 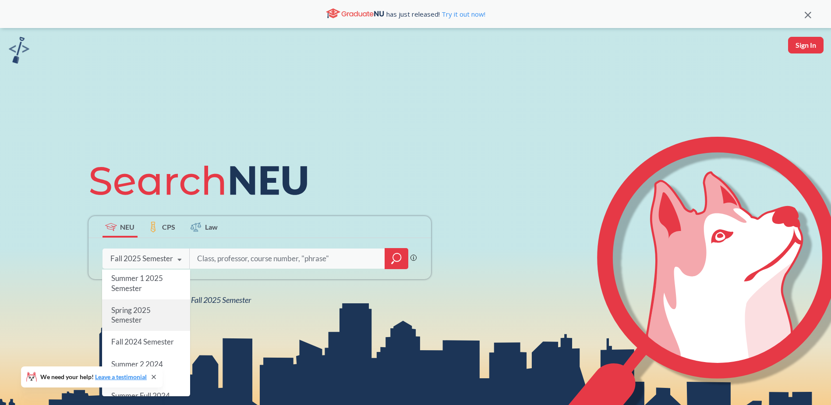 I want to click on span: has just released!, so click(x=436, y=14).